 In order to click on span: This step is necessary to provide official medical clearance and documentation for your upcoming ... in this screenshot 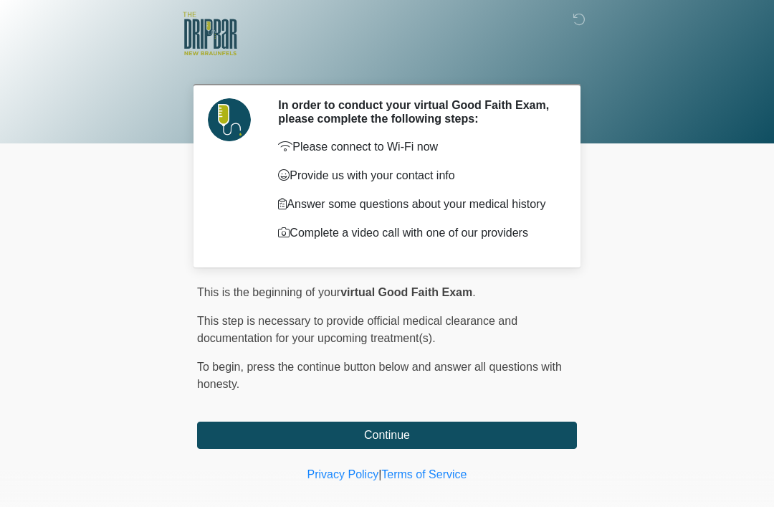, I will do `click(357, 329)`.